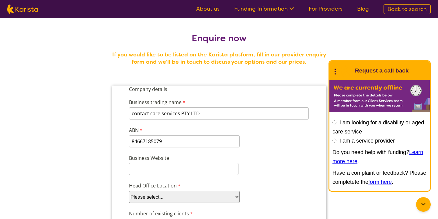 This screenshot has height=219, width=438. What do you see at coordinates (345, 71) in the screenshot?
I see `img: Karista` at bounding box center [345, 71].